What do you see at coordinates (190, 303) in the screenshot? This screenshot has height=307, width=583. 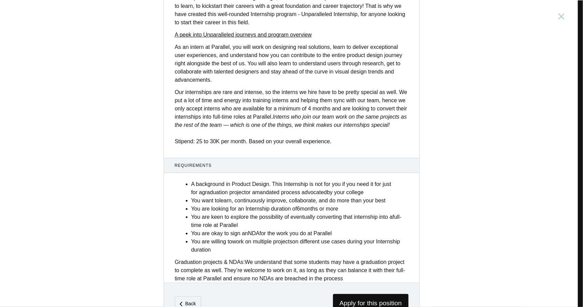 I see `em: Back` at bounding box center [190, 303].